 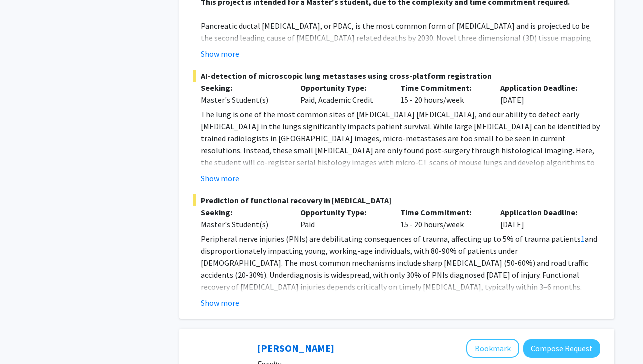 I want to click on button: Add Ishan Barman to Bookmarks, so click(x=493, y=348).